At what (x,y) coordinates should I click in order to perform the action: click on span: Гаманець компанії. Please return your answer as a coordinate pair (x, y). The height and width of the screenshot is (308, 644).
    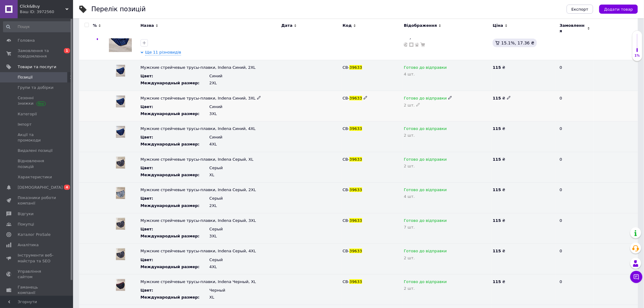
    Looking at the image, I should click on (37, 290).